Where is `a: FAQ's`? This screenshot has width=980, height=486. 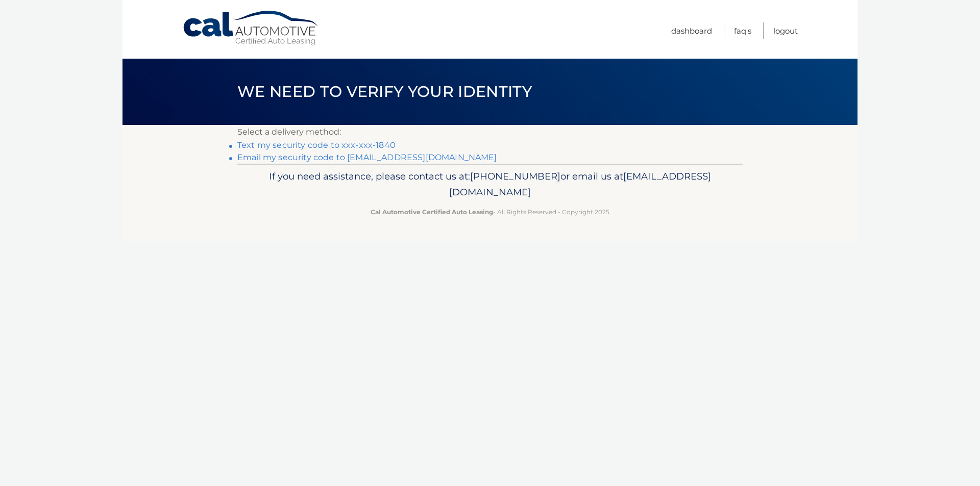
a: FAQ's is located at coordinates (743, 31).